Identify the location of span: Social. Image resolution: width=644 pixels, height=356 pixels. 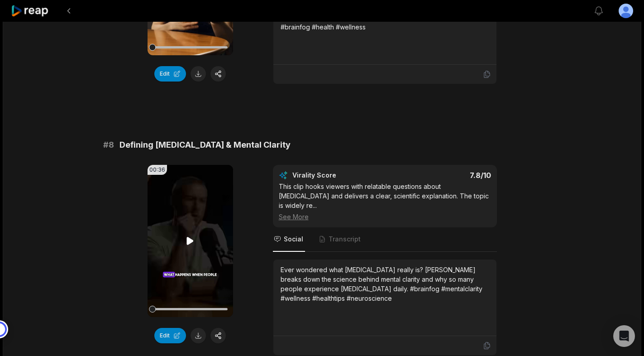
(293, 239).